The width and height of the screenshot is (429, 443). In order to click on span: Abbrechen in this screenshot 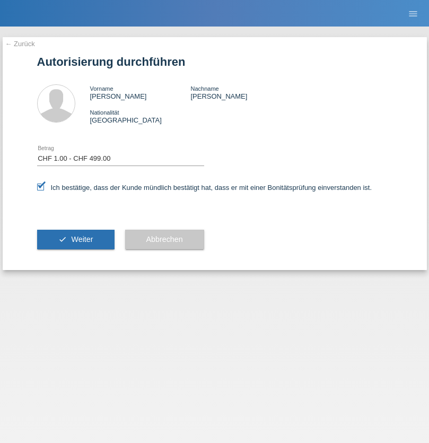, I will do `click(164, 239)`.